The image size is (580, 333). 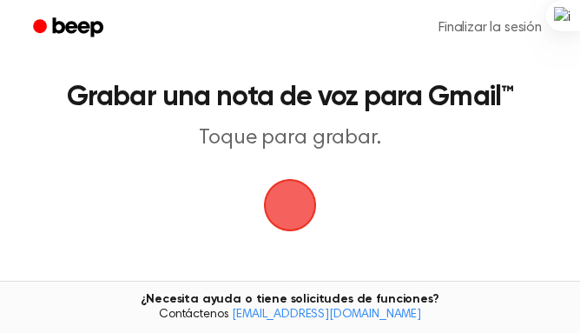 What do you see at coordinates (69, 28) in the screenshot?
I see `a: Bip` at bounding box center [69, 28].